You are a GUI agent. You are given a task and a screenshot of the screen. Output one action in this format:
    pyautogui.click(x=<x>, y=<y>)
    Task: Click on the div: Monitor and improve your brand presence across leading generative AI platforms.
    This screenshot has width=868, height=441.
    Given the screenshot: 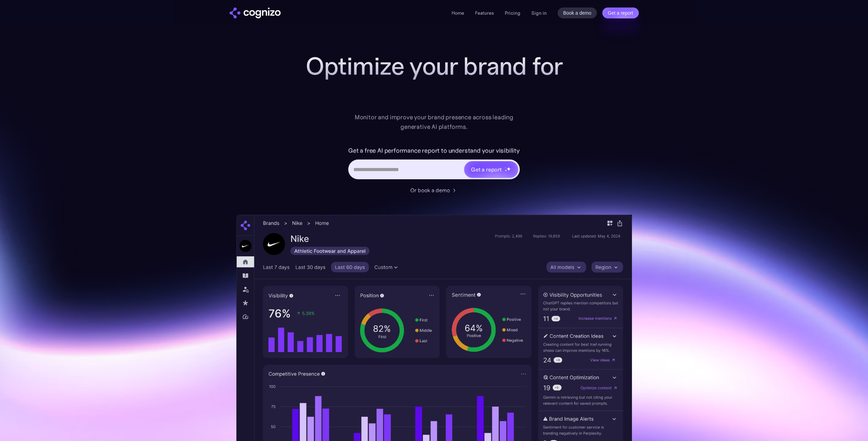 What is the action you would take?
    pyautogui.click(x=434, y=122)
    